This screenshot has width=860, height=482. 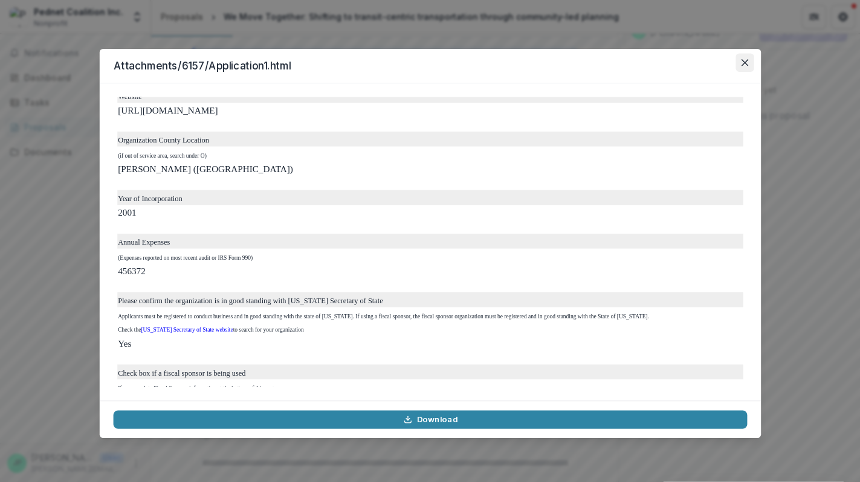 I want to click on font: 456372, so click(x=132, y=271).